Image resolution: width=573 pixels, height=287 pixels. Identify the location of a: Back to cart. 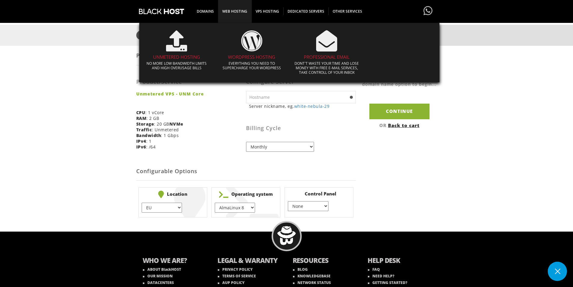
(404, 125).